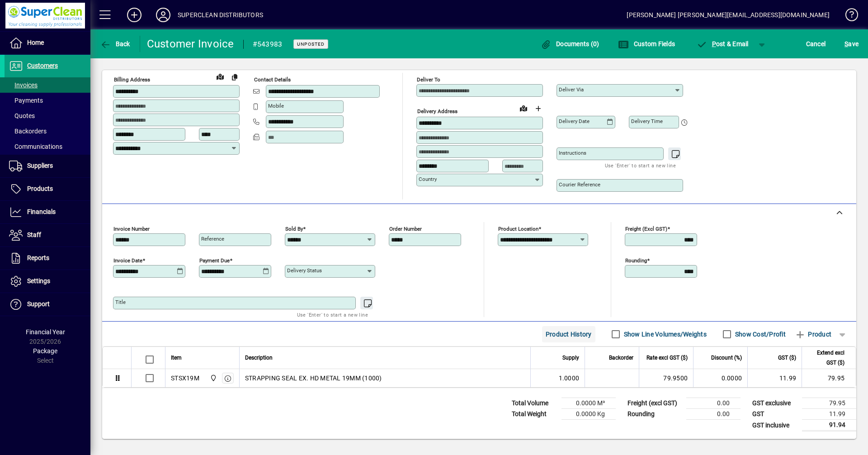 This screenshot has width=868, height=455. I want to click on button: Documents (0), so click(570, 44).